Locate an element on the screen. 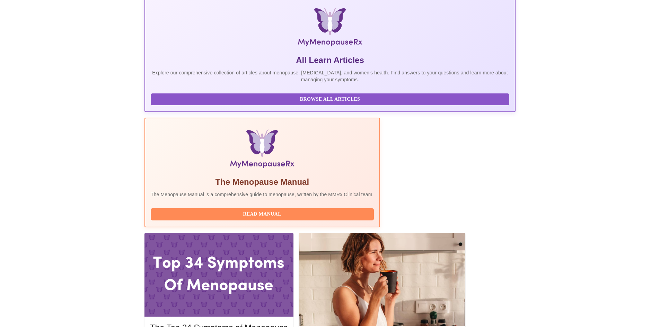 This screenshot has height=327, width=660. span: Browse All Articles is located at coordinates (330, 99).